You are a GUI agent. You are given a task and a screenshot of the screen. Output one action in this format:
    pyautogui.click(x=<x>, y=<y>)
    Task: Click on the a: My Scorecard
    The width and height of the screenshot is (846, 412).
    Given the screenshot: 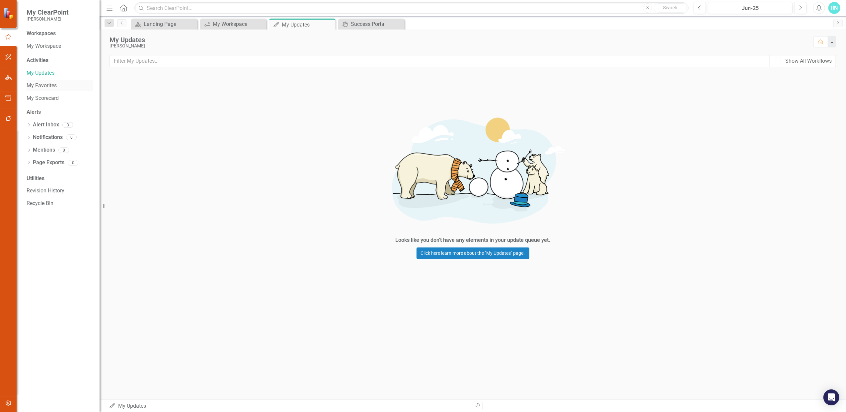 What is the action you would take?
    pyautogui.click(x=60, y=98)
    